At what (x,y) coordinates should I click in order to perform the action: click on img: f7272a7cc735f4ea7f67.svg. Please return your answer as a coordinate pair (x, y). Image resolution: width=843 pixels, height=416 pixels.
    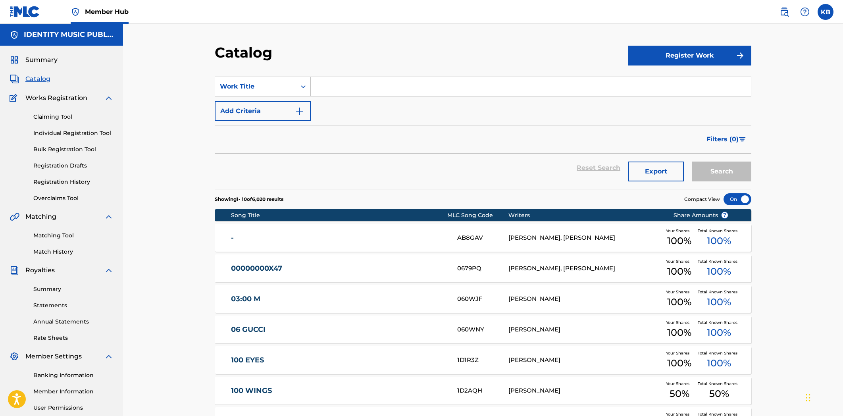
    Looking at the image, I should click on (740, 56).